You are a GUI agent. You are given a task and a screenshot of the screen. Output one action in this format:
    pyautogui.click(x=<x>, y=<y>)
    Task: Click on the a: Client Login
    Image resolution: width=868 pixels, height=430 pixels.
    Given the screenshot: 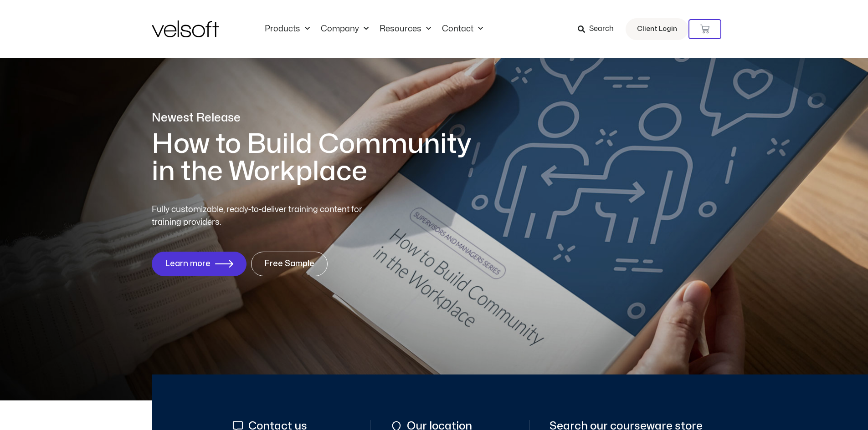 What is the action you would take?
    pyautogui.click(x=657, y=29)
    